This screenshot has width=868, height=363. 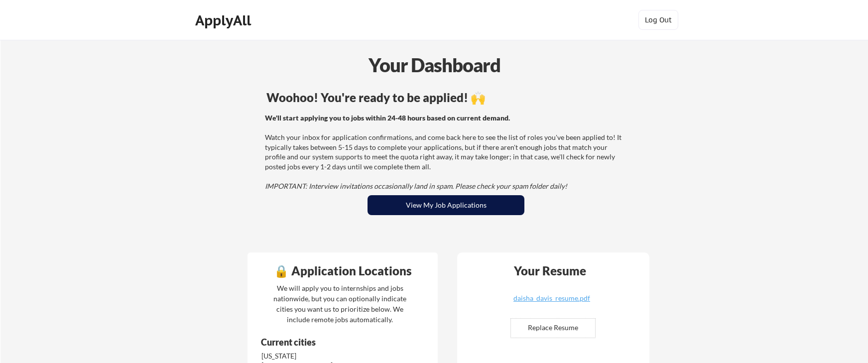 What do you see at coordinates (416, 186) in the screenshot?
I see `em: IMPORTANT: Interview invitations occasionally land in spam. Please check your spam folder daily!` at bounding box center [416, 186].